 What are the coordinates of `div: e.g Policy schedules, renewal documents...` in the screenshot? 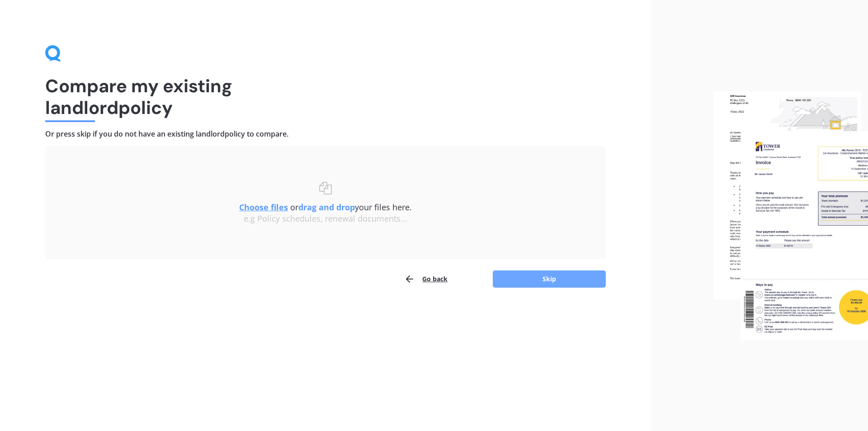 It's located at (326, 219).